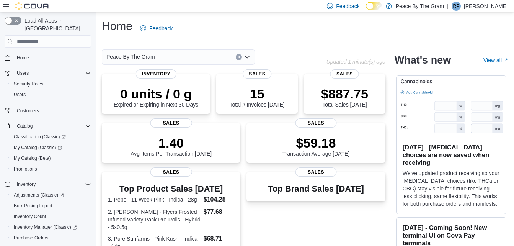 The width and height of the screenshot is (514, 246). What do you see at coordinates (356, 62) in the screenshot?
I see `p: Updated 1 minute(s) ago` at bounding box center [356, 62].